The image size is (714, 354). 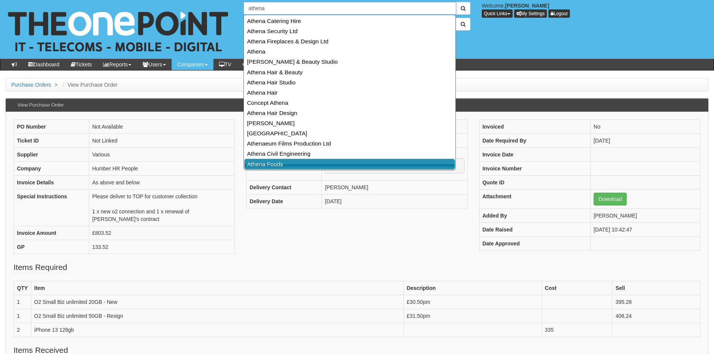 What do you see at coordinates (535, 182) in the screenshot?
I see `th: Quote ID` at bounding box center [535, 182].